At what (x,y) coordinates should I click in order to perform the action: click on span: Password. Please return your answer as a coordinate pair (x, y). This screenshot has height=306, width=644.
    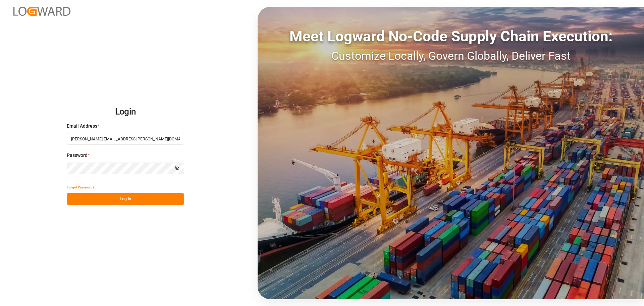
    Looking at the image, I should click on (77, 155).